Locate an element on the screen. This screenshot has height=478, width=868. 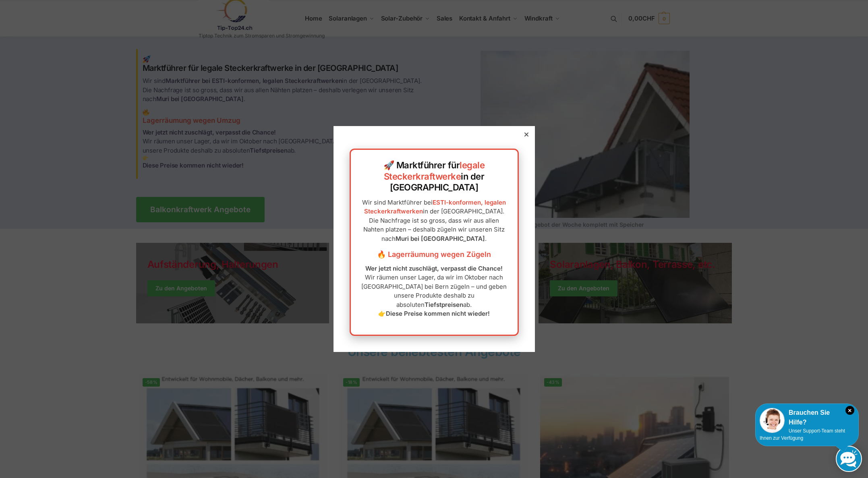
a: ESTI-konformen, legalen Steckerkraftwerken is located at coordinates (435, 207).